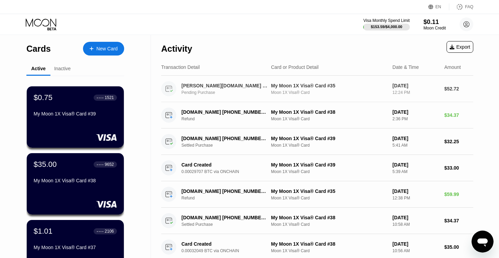 Image resolution: width=499 pixels, height=258 pixels. Describe the element at coordinates (460, 47) in the screenshot. I see `div: Export` at that location.